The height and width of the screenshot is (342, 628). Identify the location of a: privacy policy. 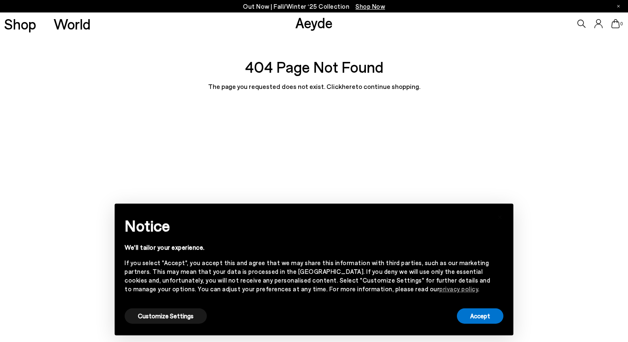
(458, 289).